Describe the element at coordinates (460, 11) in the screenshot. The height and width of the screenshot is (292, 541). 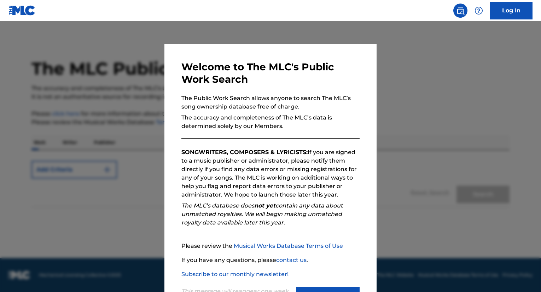
I see `img: search` at that location.